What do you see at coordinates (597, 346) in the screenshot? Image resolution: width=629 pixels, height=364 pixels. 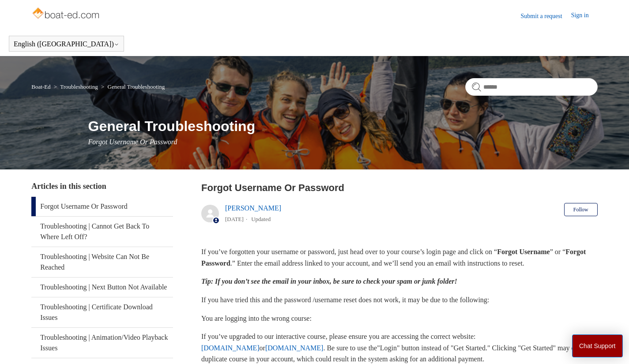 I see `button: Chat Support` at bounding box center [597, 346].